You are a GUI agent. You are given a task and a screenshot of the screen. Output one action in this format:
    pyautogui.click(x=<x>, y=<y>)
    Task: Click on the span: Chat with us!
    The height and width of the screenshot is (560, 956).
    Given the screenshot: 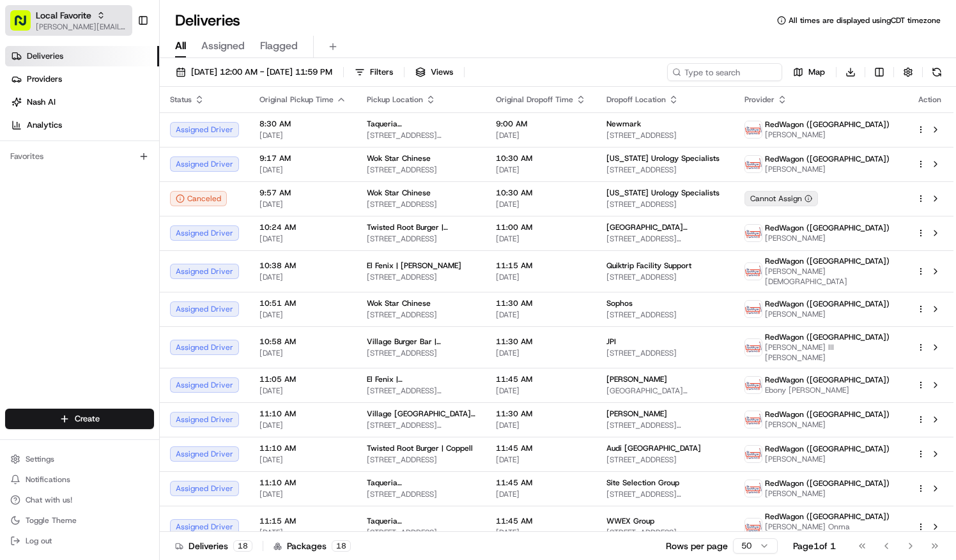 What is the action you would take?
    pyautogui.click(x=49, y=500)
    